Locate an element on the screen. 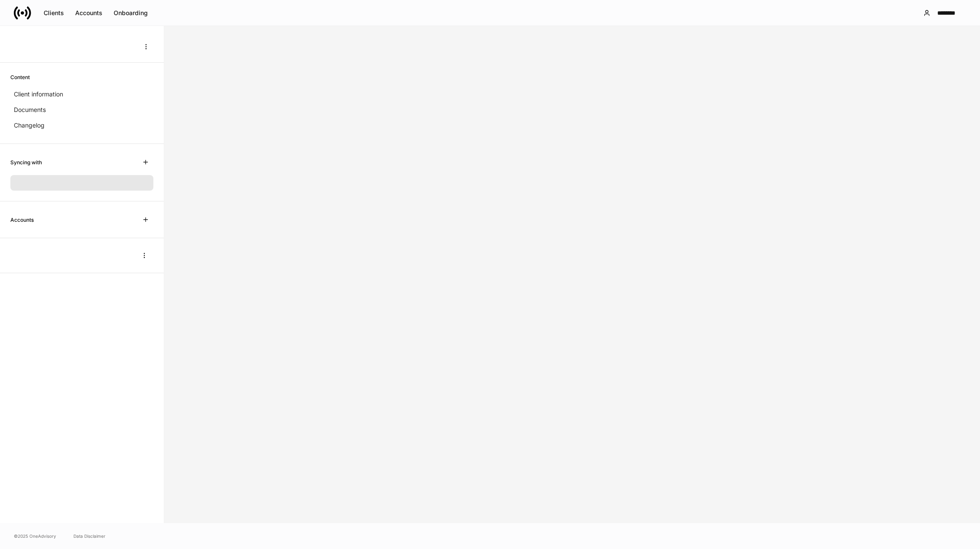 This screenshot has height=549, width=980. button: Onboarding is located at coordinates (131, 13).